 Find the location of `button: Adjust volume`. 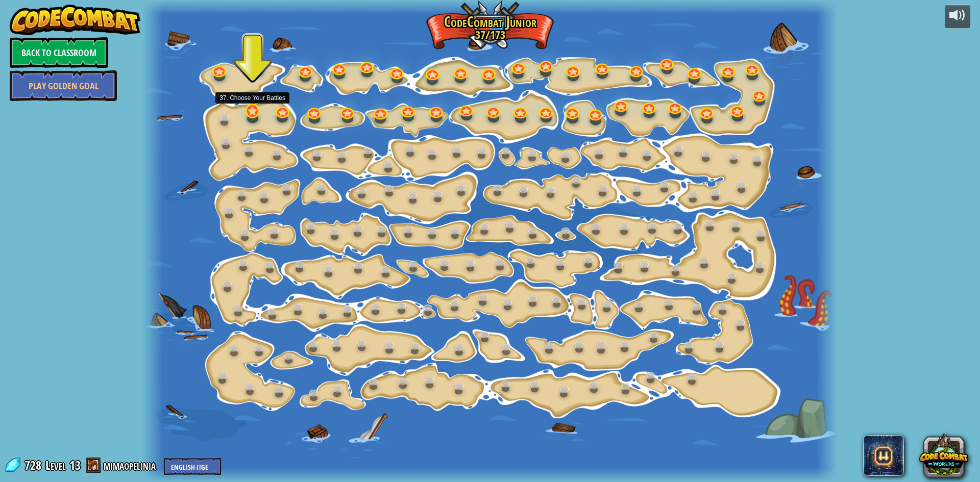

button: Adjust volume is located at coordinates (957, 16).